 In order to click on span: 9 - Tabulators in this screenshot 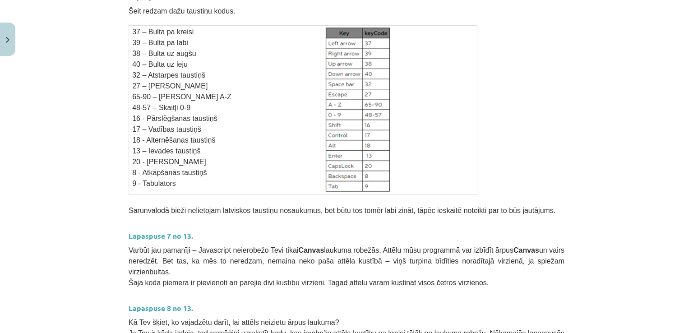, I will do `click(154, 183)`.